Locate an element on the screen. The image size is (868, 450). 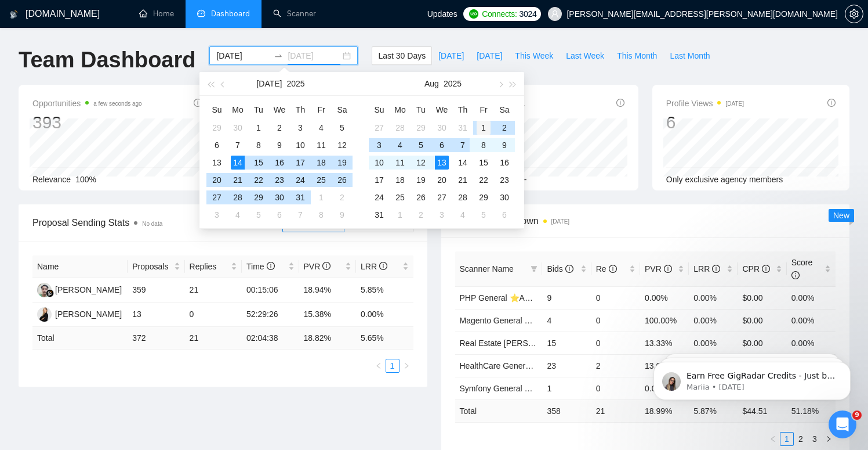
button: Last 30 Days is located at coordinates (402, 56).